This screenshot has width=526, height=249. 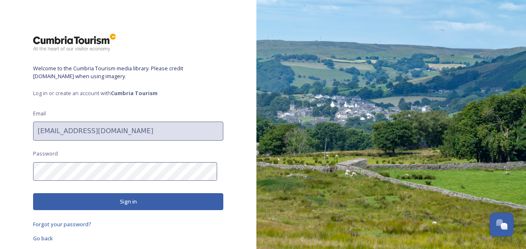 What do you see at coordinates (39, 113) in the screenshot?
I see `span: Email` at bounding box center [39, 113].